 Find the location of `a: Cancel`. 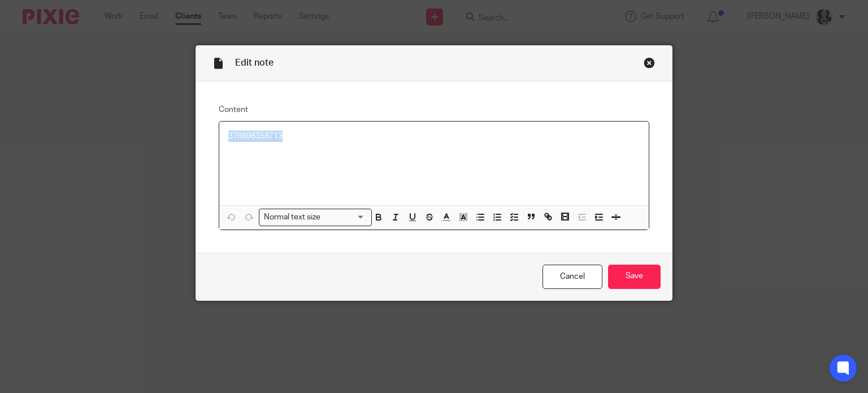

a: Cancel is located at coordinates (572, 276).